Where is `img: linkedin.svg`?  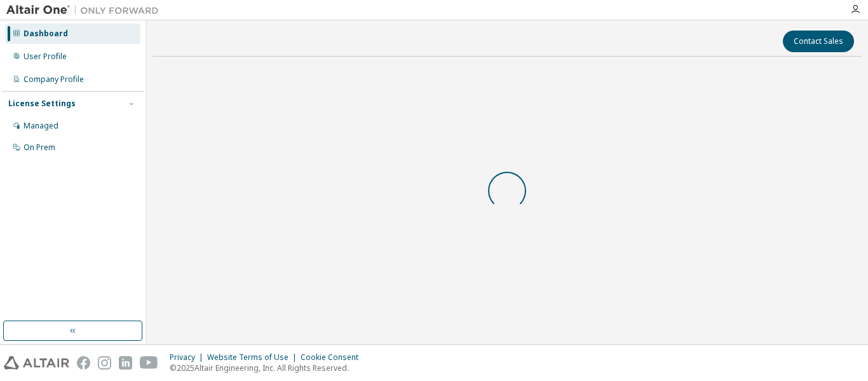
img: linkedin.svg is located at coordinates (125, 362).